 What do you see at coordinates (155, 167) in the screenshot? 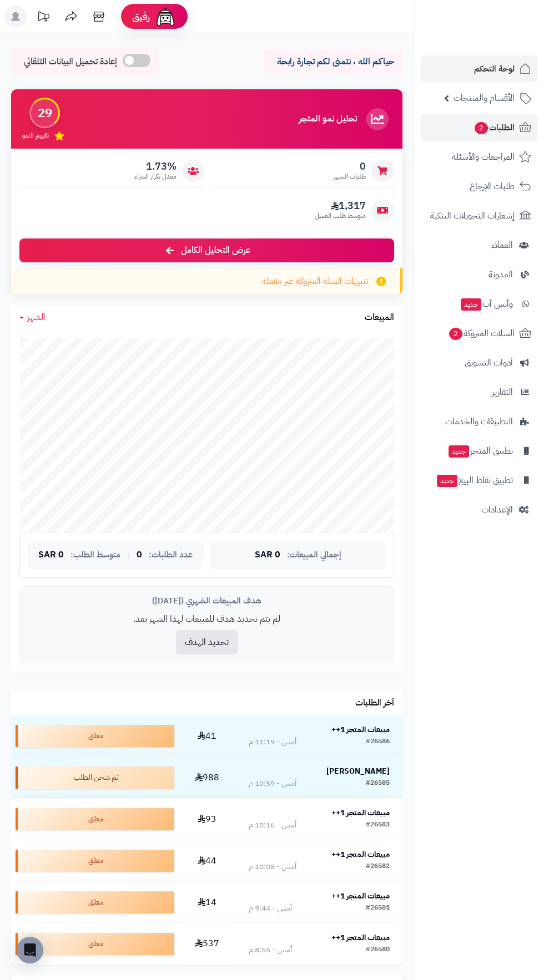
I see `span: 1.73%` at bounding box center [155, 167].